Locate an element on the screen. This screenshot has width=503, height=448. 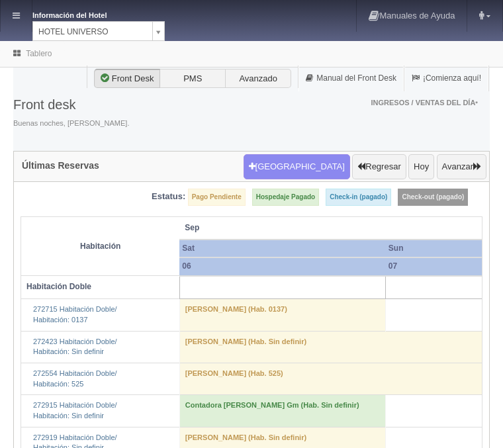
a: 272715 Habitación Doble/Habitación: 0137 is located at coordinates (75, 314).